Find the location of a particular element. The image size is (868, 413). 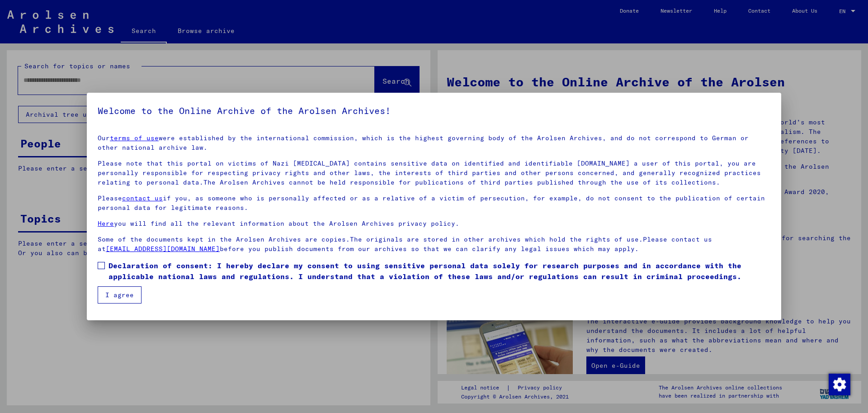

a: Here is located at coordinates (106, 224).